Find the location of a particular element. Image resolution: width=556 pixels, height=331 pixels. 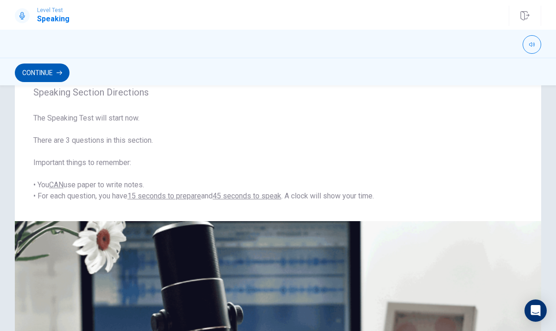

u: CAN is located at coordinates (56, 184).